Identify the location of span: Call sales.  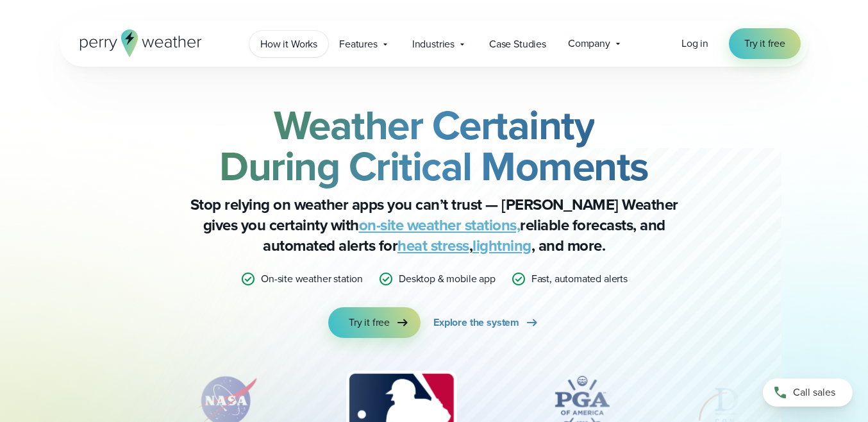
(814, 393).